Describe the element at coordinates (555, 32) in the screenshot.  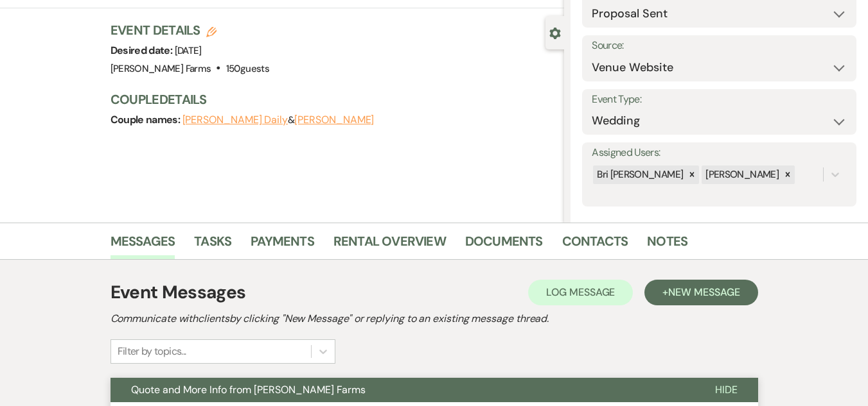
I see `button: Close lead details` at that location.